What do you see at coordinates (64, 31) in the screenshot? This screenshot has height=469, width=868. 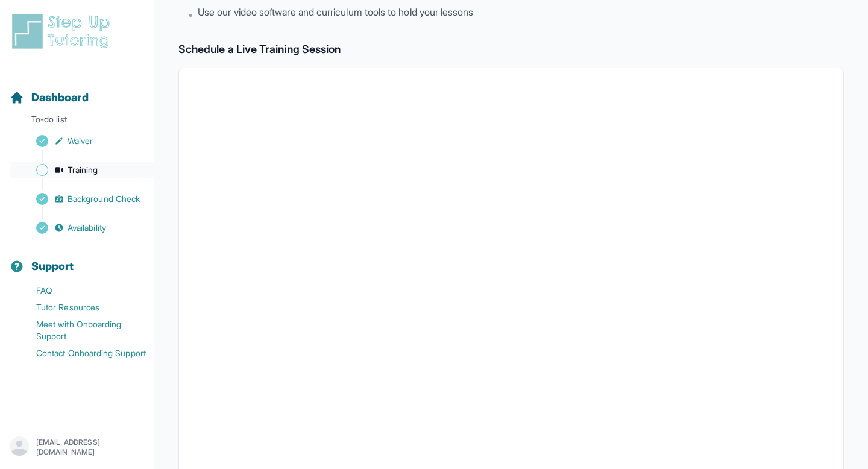 I see `img: logo` at bounding box center [64, 31].